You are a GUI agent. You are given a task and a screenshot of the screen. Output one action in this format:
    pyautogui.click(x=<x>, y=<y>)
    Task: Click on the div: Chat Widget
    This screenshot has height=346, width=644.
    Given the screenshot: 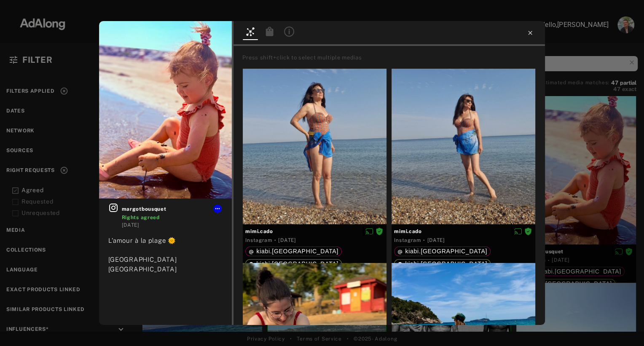 What is the action you would take?
    pyautogui.click(x=624, y=326)
    